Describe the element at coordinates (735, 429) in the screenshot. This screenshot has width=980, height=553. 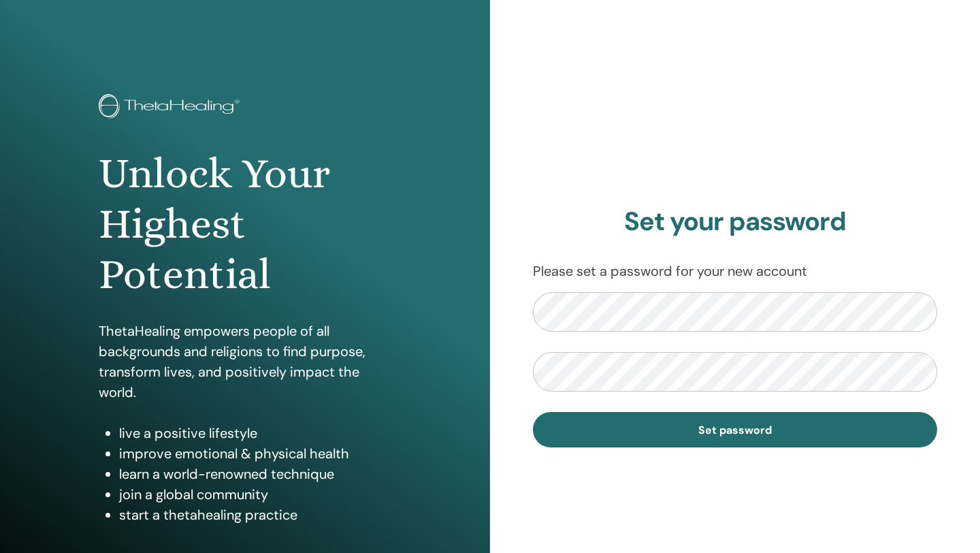
I see `button: Set password` at that location.